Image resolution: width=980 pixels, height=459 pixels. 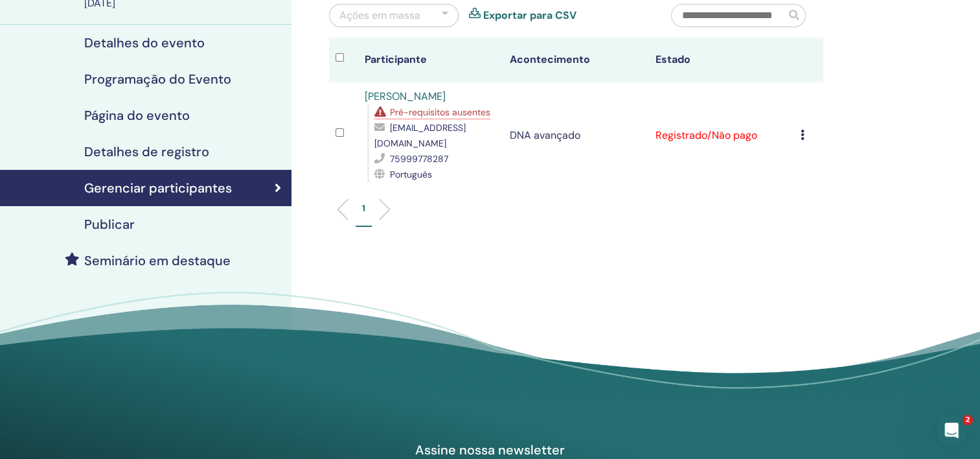 I want to click on h4: Detalhes do evento, so click(x=144, y=43).